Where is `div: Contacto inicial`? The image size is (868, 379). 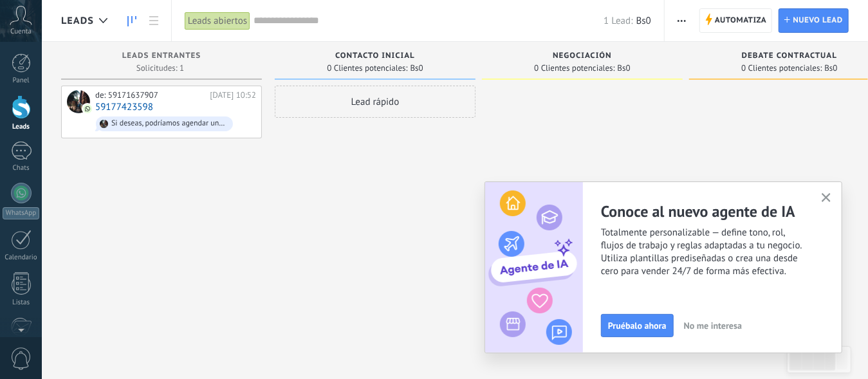
div: Contacto inicial is located at coordinates (375, 57).